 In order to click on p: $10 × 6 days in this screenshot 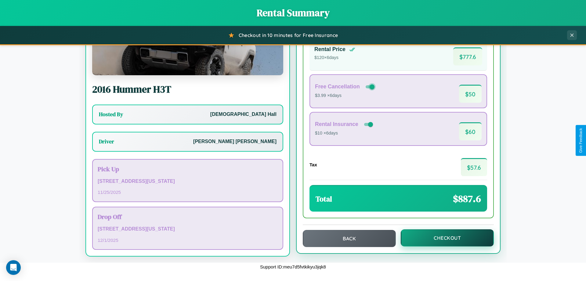, I will do `click(345, 133)`.